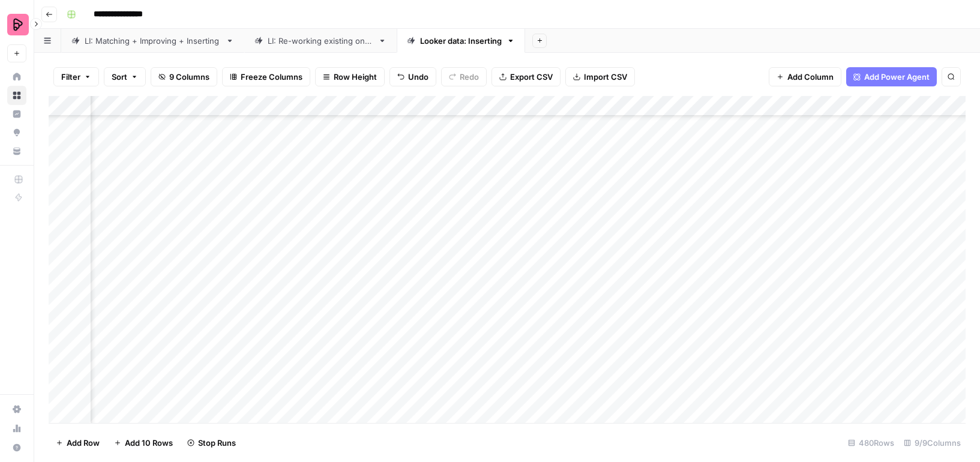 Image resolution: width=980 pixels, height=462 pixels. Describe the element at coordinates (120, 77) in the screenshot. I see `span: Sort` at that location.